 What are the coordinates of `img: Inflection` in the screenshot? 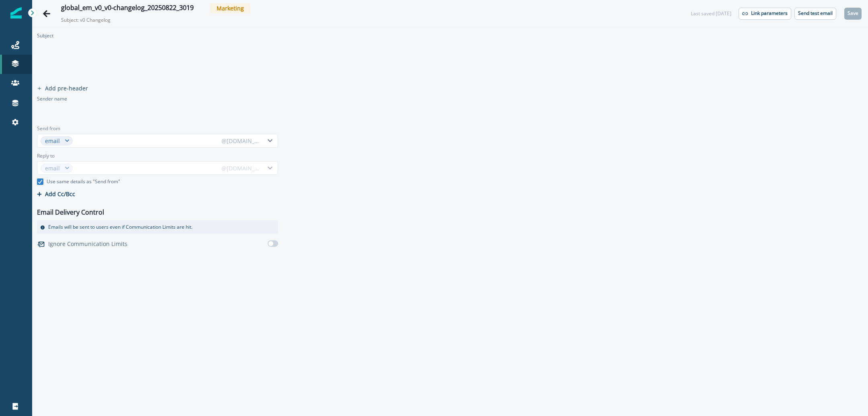 It's located at (16, 13).